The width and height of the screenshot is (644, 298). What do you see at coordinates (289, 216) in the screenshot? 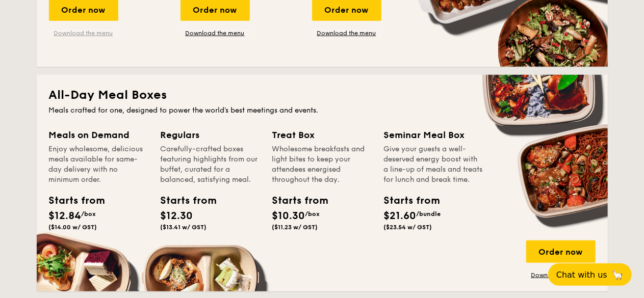
I see `span: $10.30` at bounding box center [289, 216].